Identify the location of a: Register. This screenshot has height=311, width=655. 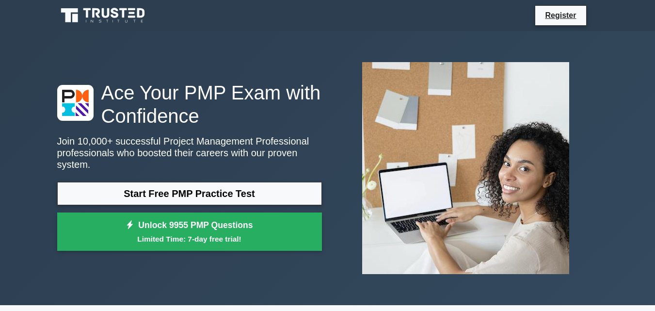
(560, 15).